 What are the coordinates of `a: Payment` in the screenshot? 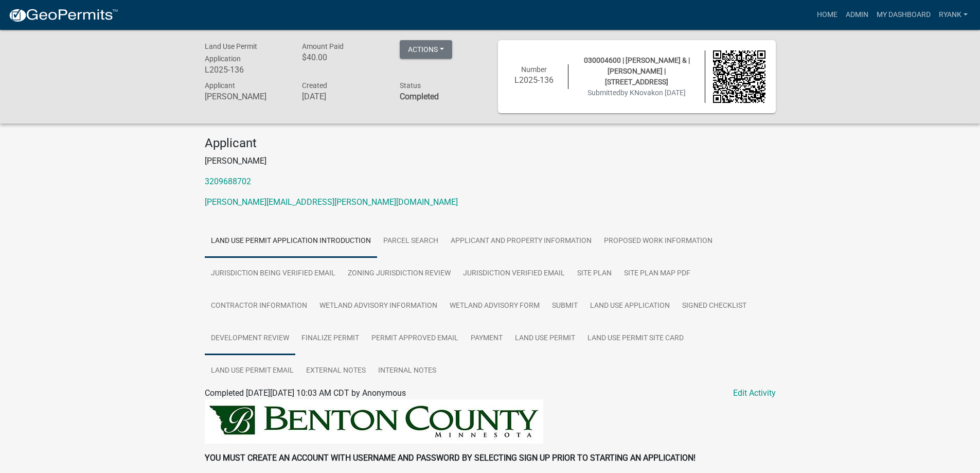 It's located at (487, 339).